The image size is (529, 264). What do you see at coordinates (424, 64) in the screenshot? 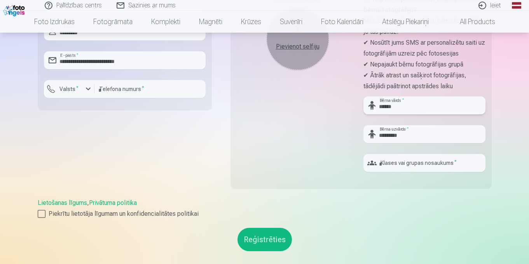
I see `p: ✔ Nepajaukt bērnu fotogrāfijas grupā` at bounding box center [424, 64].